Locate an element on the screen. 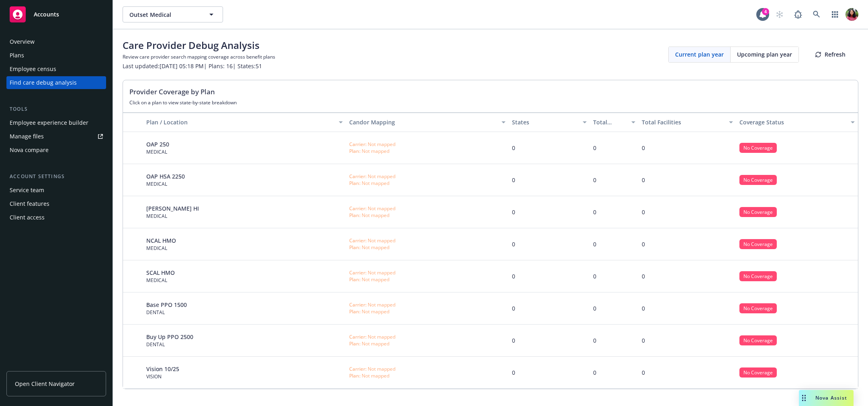  div: Buy Up PPO 2500 is located at coordinates (169, 337).